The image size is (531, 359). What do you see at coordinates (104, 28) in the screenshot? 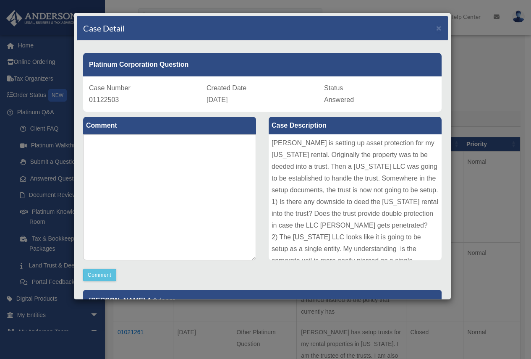
I see `h4: Case Detail` at bounding box center [104, 28].